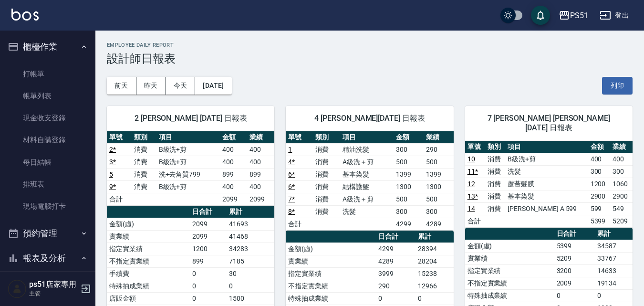 This screenshot has width=644, height=306. What do you see at coordinates (613, 270) in the screenshot?
I see `td: 14633` at bounding box center [613, 270].